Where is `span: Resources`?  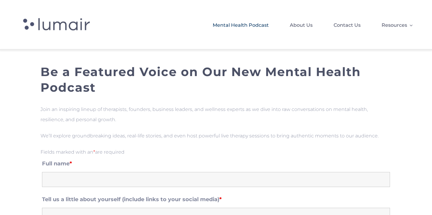 span: Resources is located at coordinates (395, 25).